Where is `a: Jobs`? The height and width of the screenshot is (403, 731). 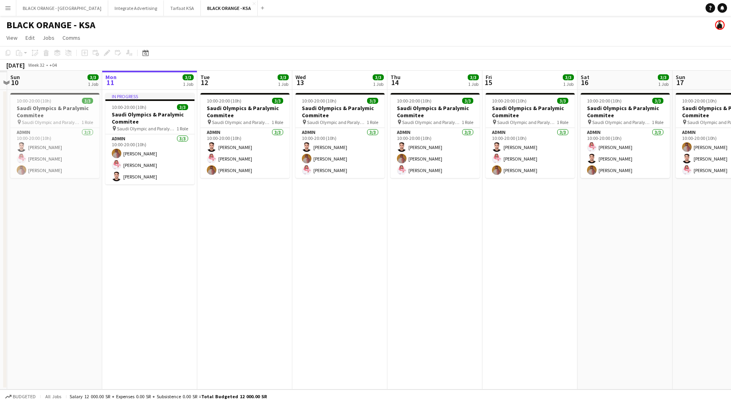
a: Jobs is located at coordinates (49, 38).